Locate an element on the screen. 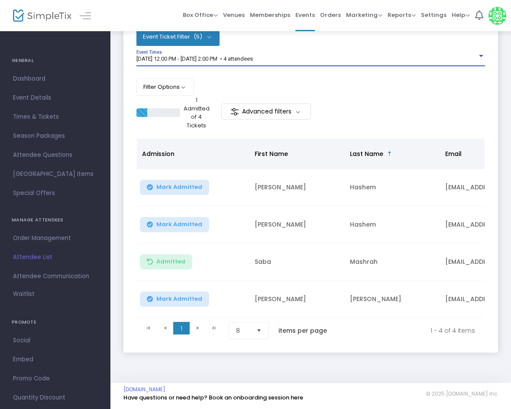 This screenshot has height=409, width=511. span: Order Management is located at coordinates (55, 238).